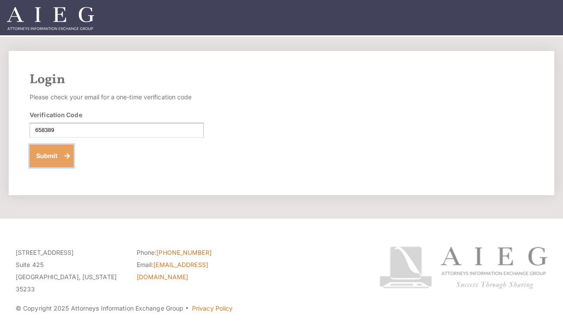 This screenshot has width=563, height=321. Describe the element at coordinates (51, 156) in the screenshot. I see `button: Submit` at that location.